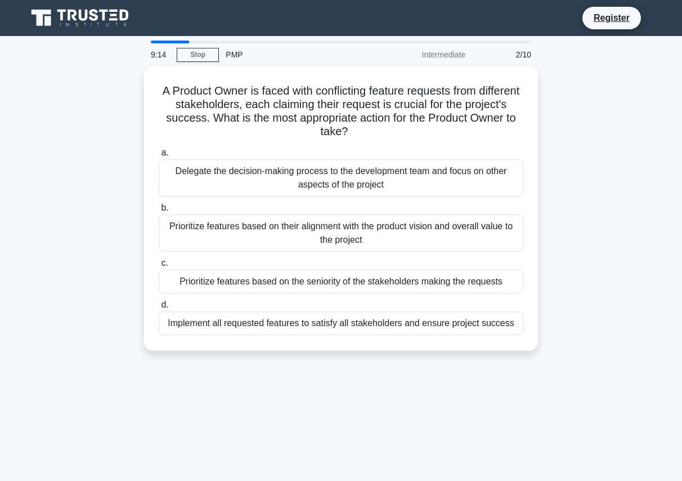 The height and width of the screenshot is (481, 682). Describe the element at coordinates (341, 178) in the screenshot. I see `div: Delegate the decision-making process to the development team and focus on other aspects of the pr...` at that location.